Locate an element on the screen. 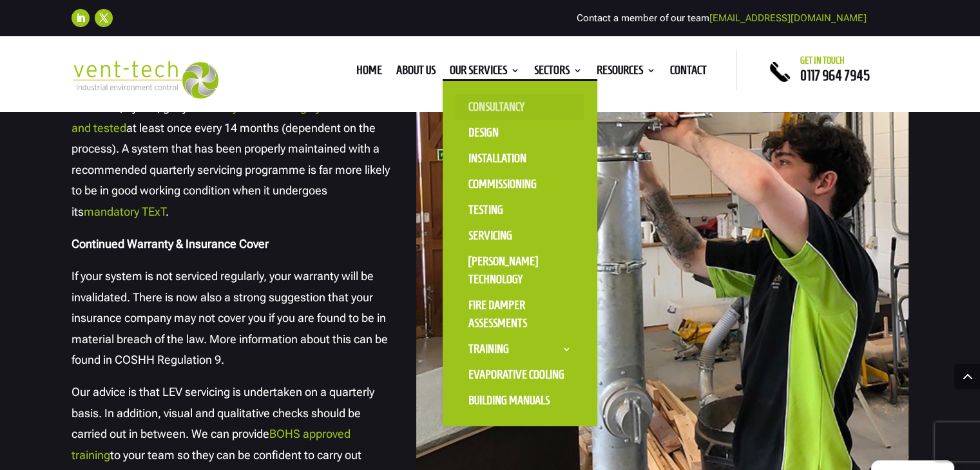  a: Servicing is located at coordinates (520, 235).